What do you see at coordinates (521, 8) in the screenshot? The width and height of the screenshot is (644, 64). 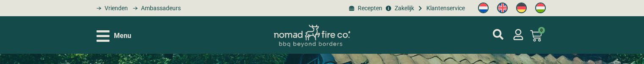 I see `img: Duits` at bounding box center [521, 8].